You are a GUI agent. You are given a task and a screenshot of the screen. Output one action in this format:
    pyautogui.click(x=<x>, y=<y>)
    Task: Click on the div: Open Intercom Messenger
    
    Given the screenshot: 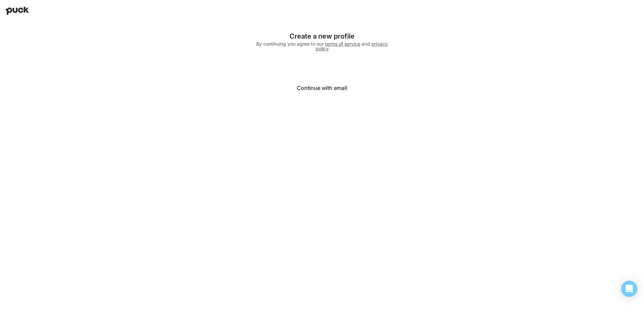 What is the action you would take?
    pyautogui.click(x=630, y=289)
    